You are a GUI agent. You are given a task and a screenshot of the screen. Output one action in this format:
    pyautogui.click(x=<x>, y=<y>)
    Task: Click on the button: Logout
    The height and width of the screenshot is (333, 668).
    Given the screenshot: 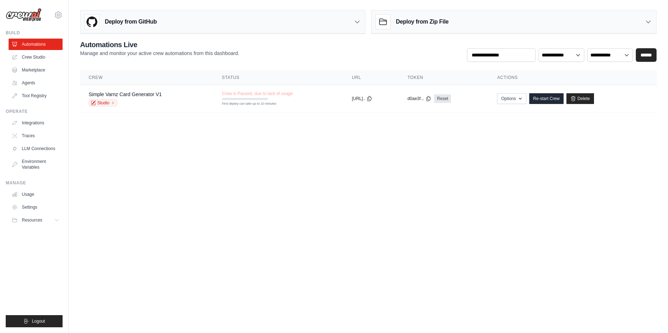 What is the action you would take?
    pyautogui.click(x=34, y=322)
    